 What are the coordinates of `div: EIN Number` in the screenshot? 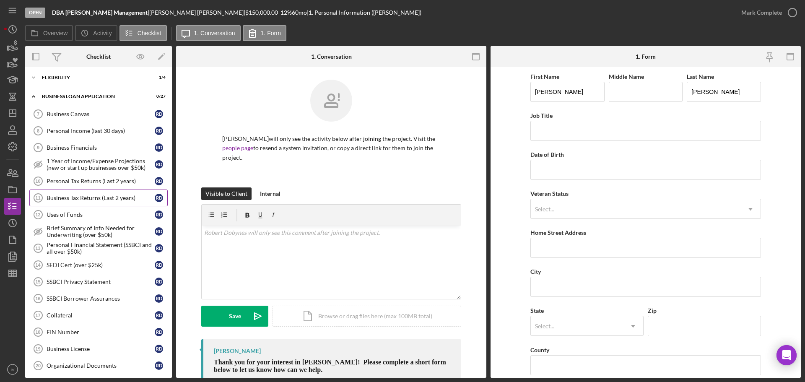 It's located at (101, 332).